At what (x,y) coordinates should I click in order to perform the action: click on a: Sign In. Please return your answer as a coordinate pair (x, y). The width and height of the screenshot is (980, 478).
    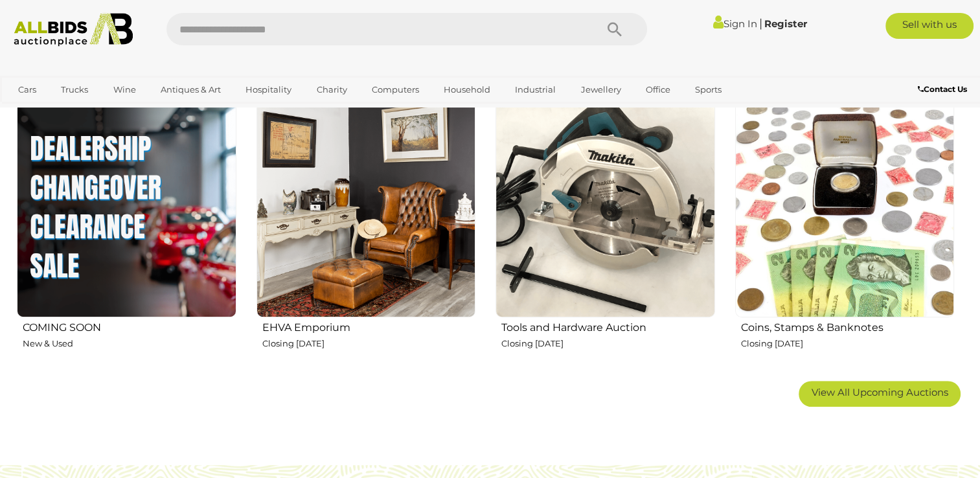
    Looking at the image, I should click on (735, 24).